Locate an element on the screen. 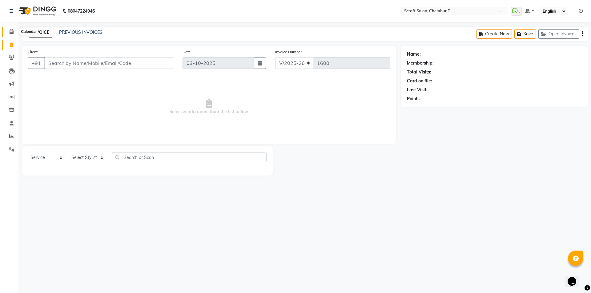 Image resolution: width=591 pixels, height=293 pixels. div: Last Visit: is located at coordinates (417, 90).